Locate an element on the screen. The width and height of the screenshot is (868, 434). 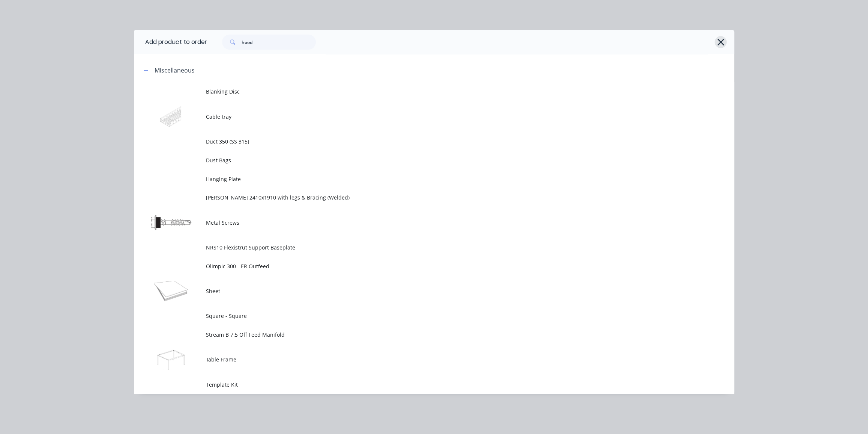
span: Cable tray is located at coordinates (417, 116).